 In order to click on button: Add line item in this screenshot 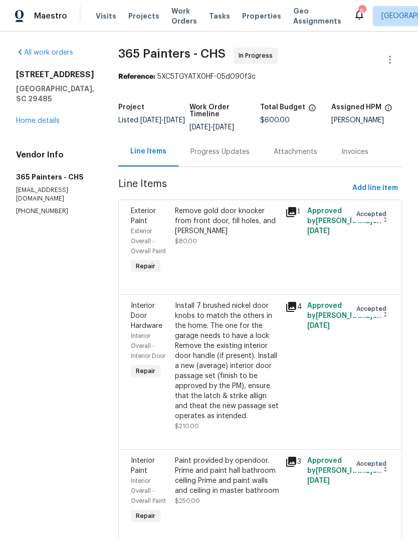, I will do `click(375, 188)`.